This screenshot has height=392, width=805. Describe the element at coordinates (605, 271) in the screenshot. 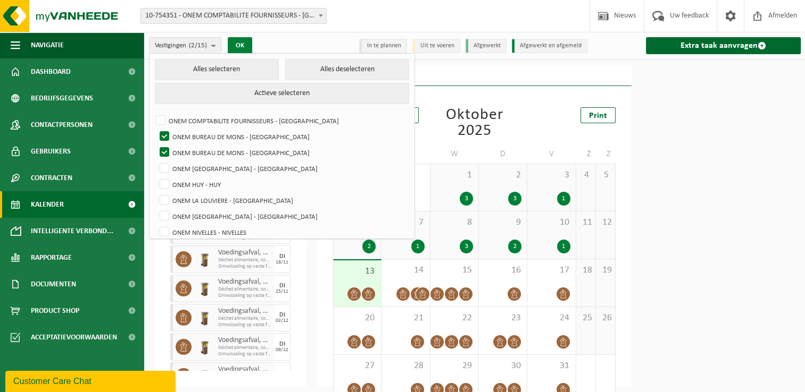

I see `span: 19` at that location.